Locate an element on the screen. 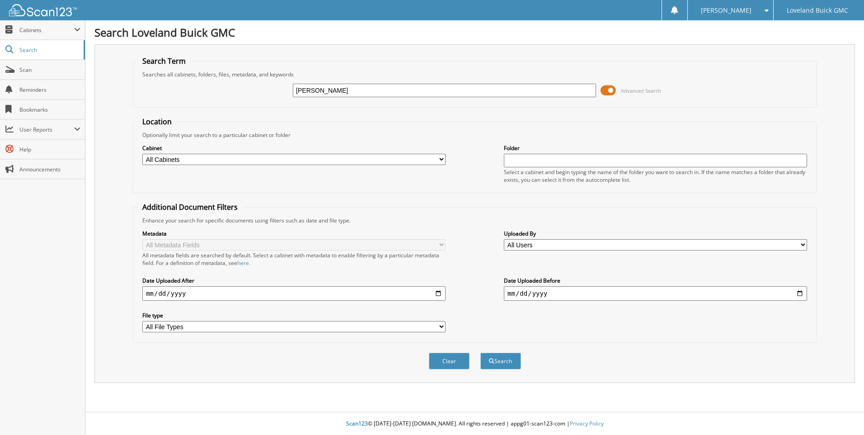 This screenshot has width=864, height=435. a: Privacy Policy is located at coordinates (587, 423).